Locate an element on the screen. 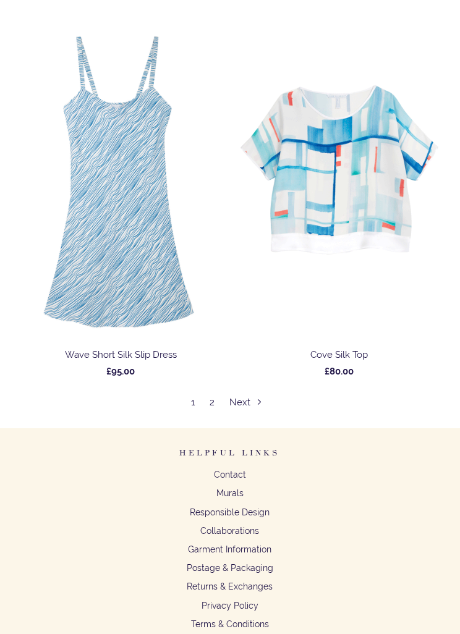  a: 2 is located at coordinates (212, 403).